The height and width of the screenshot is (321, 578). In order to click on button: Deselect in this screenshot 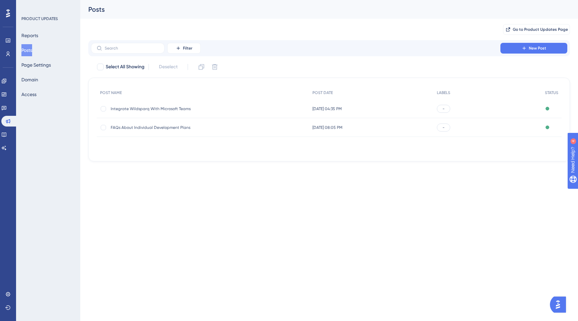, I will do `click(168, 67)`.